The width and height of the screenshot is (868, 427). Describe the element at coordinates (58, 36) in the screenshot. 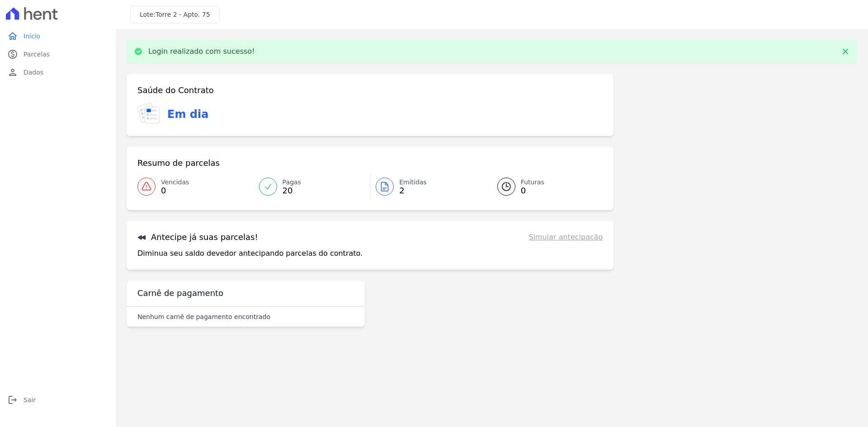

I see `a: homeInício` at that location.